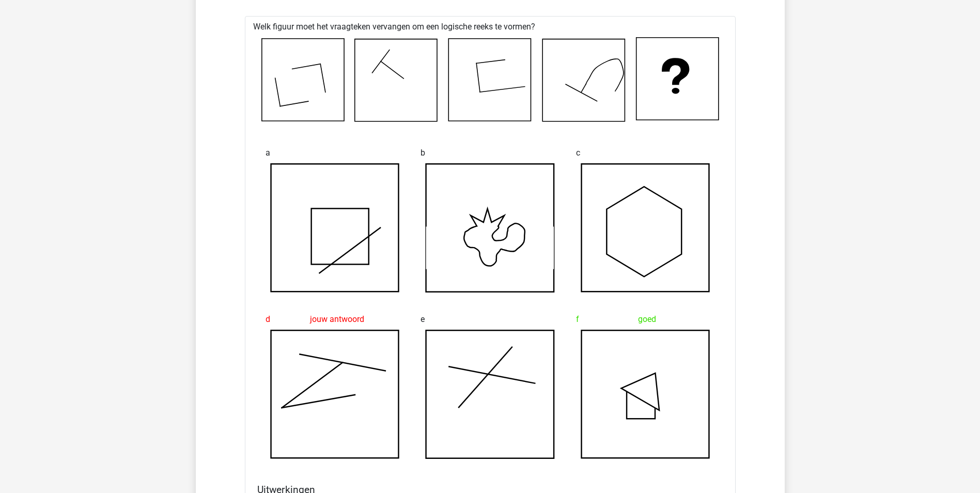  What do you see at coordinates (423, 320) in the screenshot?
I see `span: e` at bounding box center [423, 320].